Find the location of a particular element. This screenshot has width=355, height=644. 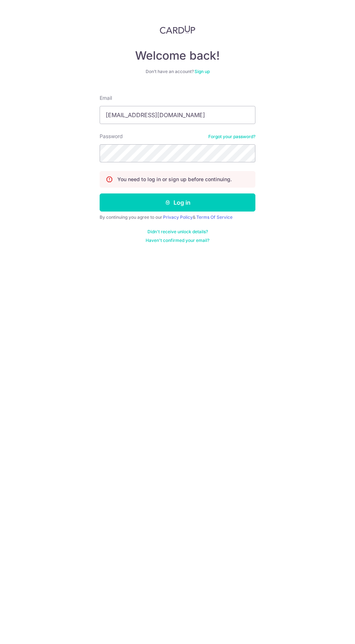

img: CardUp Logo is located at coordinates (178, 30).